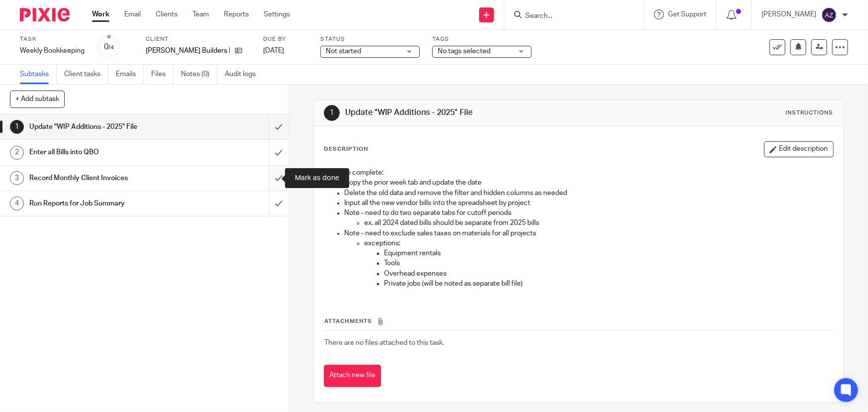 The height and width of the screenshot is (412, 868). What do you see at coordinates (106, 203) in the screenshot?
I see `h1: Run Reports for Job Summary` at bounding box center [106, 203].